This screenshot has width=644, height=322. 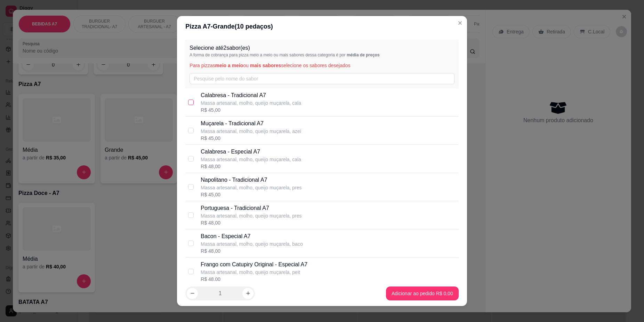 What do you see at coordinates (251, 124) in the screenshot?
I see `p: Muçarela - Tradicional A7` at bounding box center [251, 124].